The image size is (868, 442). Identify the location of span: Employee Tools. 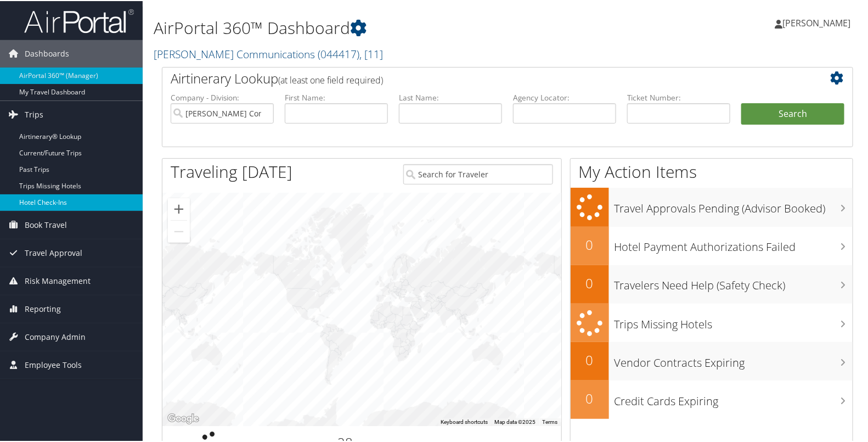
(53, 364).